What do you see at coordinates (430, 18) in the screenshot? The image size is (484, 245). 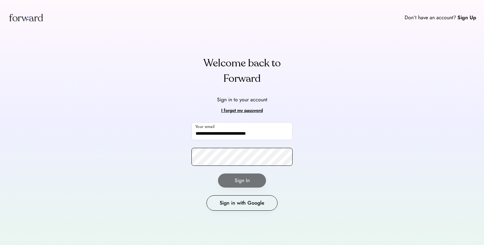 I see `div: Don't have an account?` at bounding box center [430, 18].